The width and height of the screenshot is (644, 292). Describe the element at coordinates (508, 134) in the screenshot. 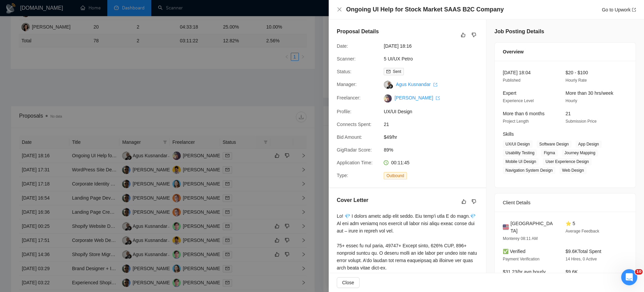

I see `span: Skills` at that location.